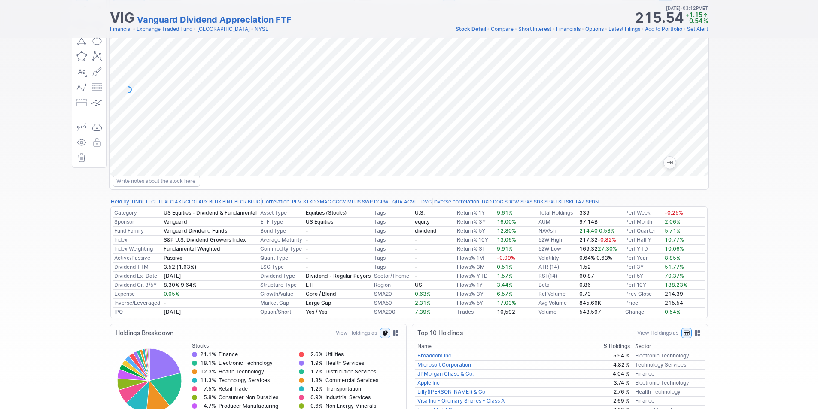 Image resolution: width=818 pixels, height=409 pixels. Describe the element at coordinates (316, 389) in the screenshot. I see `div: 1.2%` at that location.